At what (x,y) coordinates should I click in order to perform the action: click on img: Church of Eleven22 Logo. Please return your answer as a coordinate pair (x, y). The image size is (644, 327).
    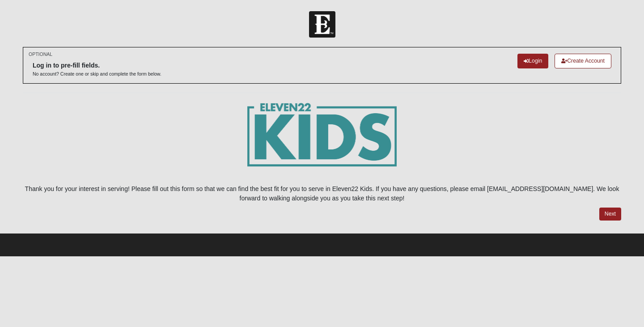
    Looking at the image, I should click on (322, 24).